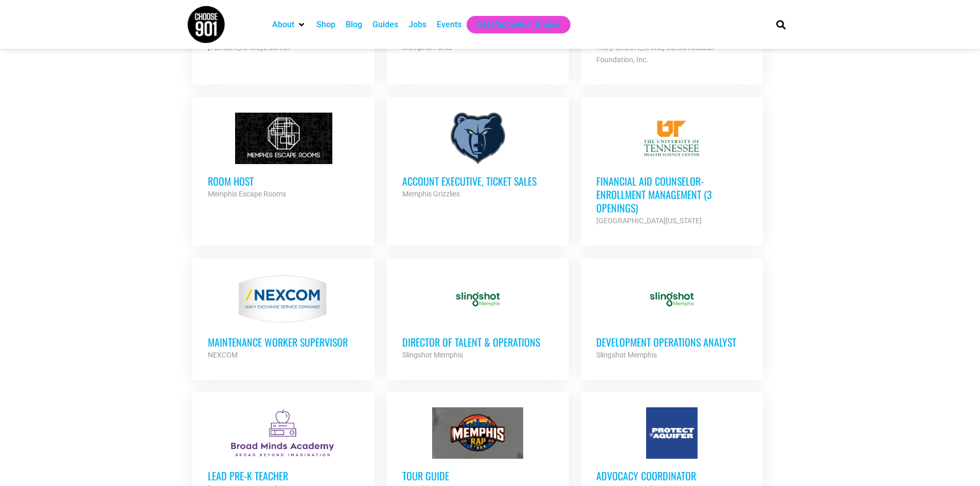 This screenshot has height=486, width=980. I want to click on div: Events, so click(449, 24).